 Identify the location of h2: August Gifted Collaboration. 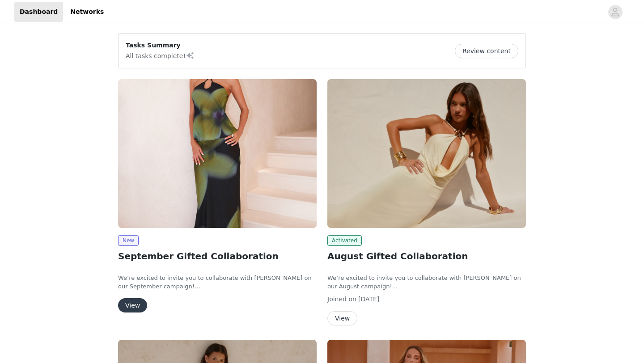
(426, 256).